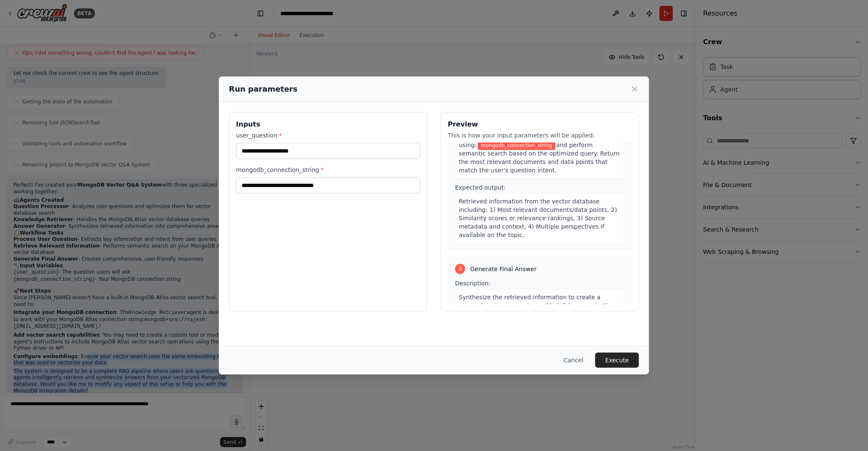  Describe the element at coordinates (328, 124) in the screenshot. I see `h3: Inputs` at that location.